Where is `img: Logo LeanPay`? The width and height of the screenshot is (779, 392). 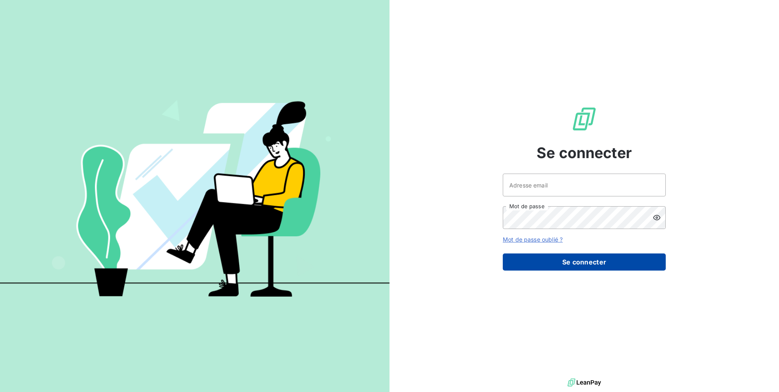
img: Logo LeanPay is located at coordinates (585, 119).